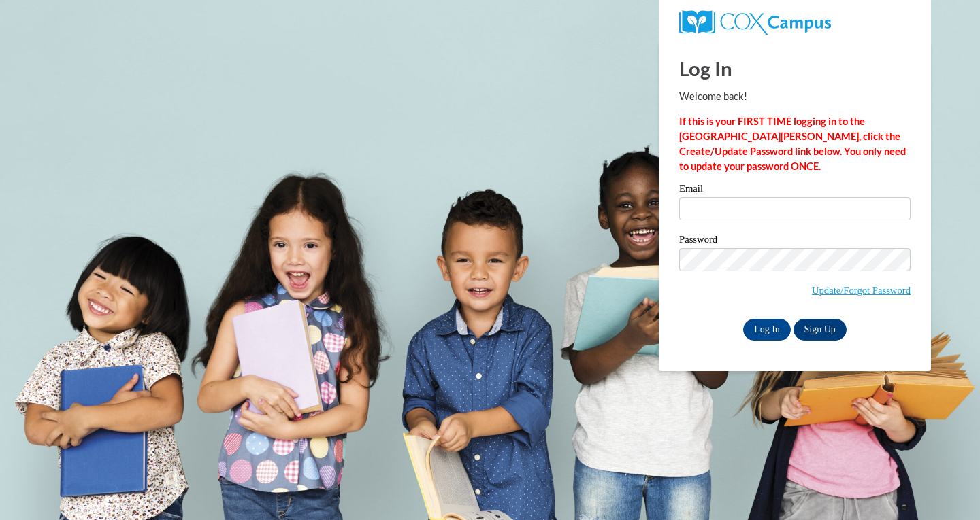 The width and height of the screenshot is (980, 520). I want to click on a: Sign Up, so click(820, 330).